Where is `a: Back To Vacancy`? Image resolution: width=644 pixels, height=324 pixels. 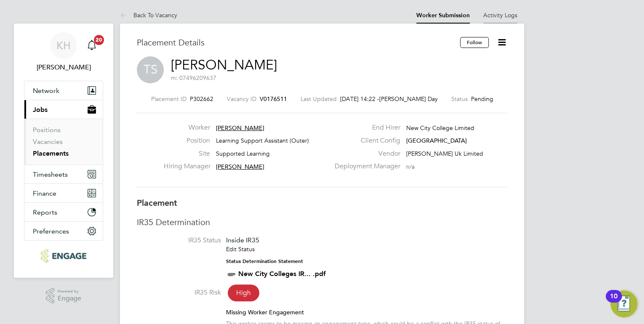 a: Back To Vacancy is located at coordinates (149, 15).